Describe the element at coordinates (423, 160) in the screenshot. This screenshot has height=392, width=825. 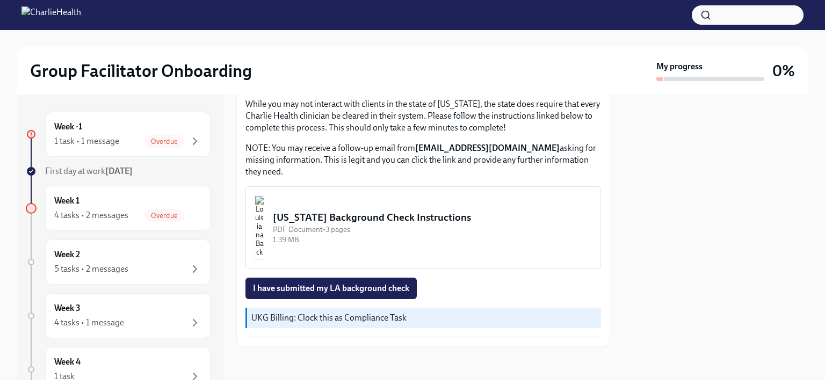
I see `p: NOTE: You may receive a follow-up email from asking for missing information. This is legit and yo...` at that location.